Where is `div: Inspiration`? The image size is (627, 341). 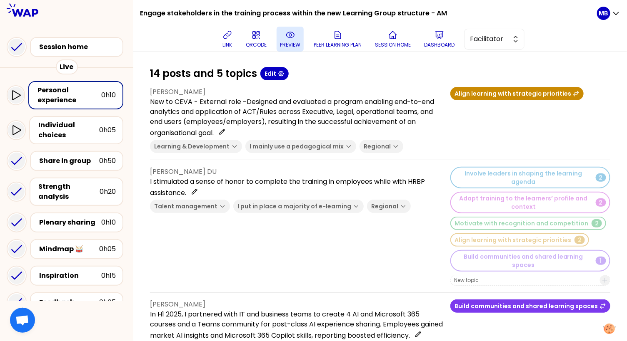 div: Inspiration is located at coordinates (70, 276).